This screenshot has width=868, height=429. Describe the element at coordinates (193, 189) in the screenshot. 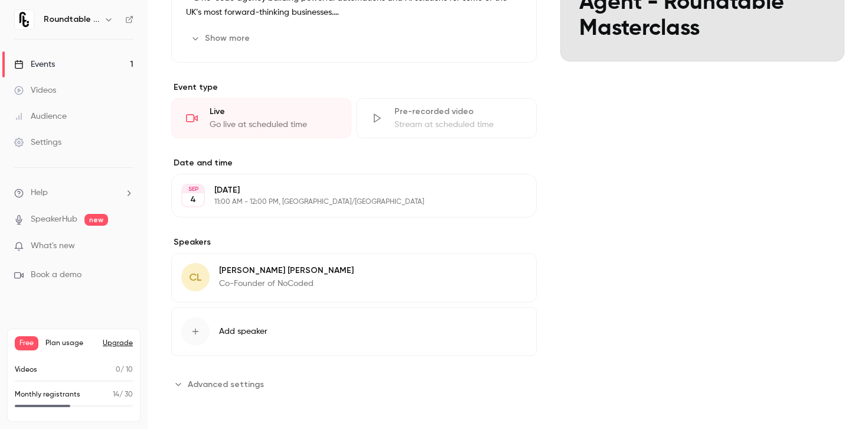

I see `div: SEP` at that location.